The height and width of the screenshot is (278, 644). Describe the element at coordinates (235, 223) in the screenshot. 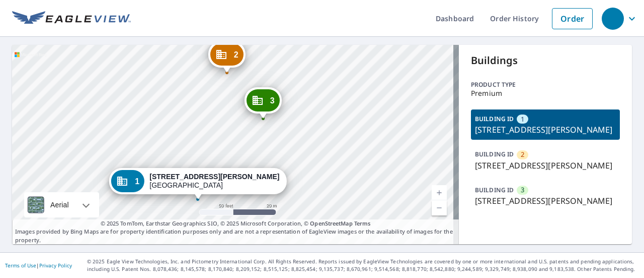

I see `span: © 2025 TomTom, Earthstar Geographics SIO, © 2025 Microsoft Corporation, ©` at that location.